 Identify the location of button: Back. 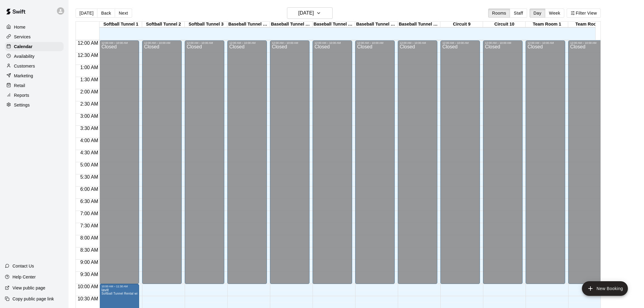
(106, 13).